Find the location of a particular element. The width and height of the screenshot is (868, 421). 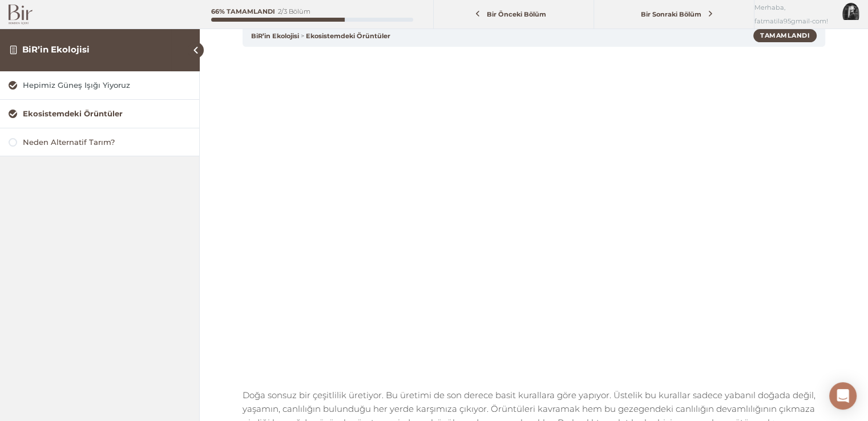

div: 66% Tamamlandı is located at coordinates (243, 12).